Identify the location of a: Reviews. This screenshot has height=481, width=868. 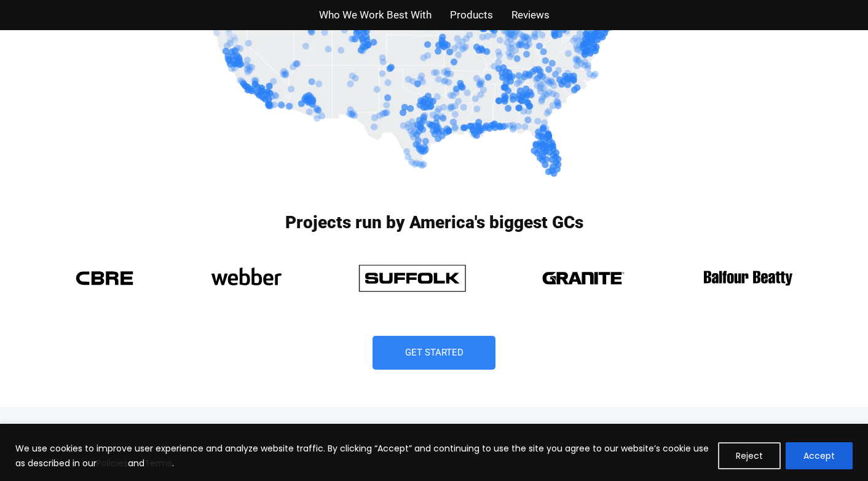
(531, 15).